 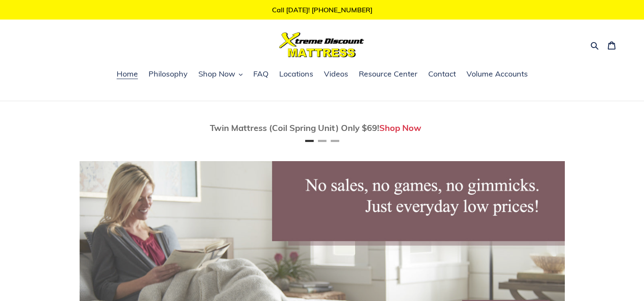 What do you see at coordinates (261, 75) in the screenshot?
I see `a: FAQ` at bounding box center [261, 75].